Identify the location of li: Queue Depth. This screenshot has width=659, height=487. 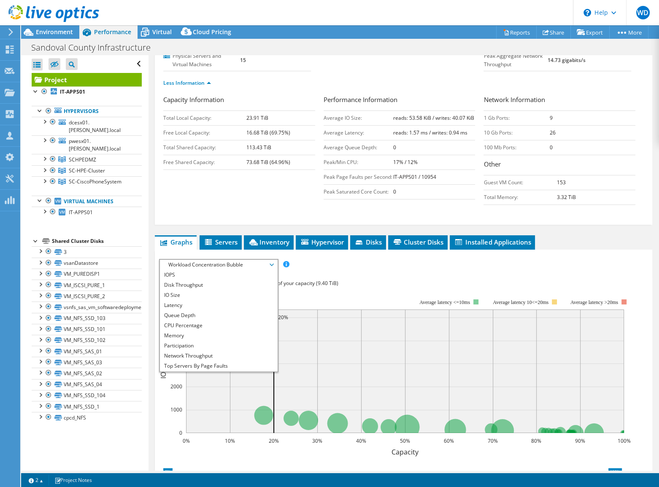
(218, 316).